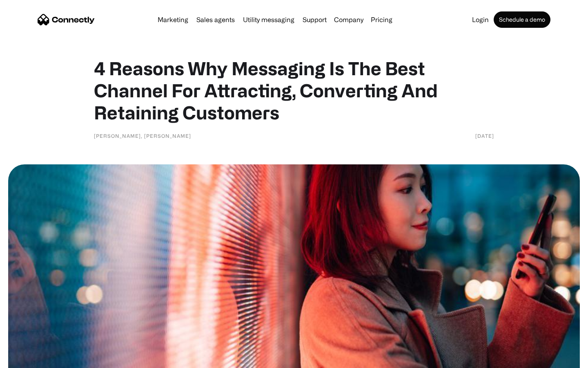 This screenshot has width=588, height=368. What do you see at coordinates (315, 19) in the screenshot?
I see `a: Support` at bounding box center [315, 19].